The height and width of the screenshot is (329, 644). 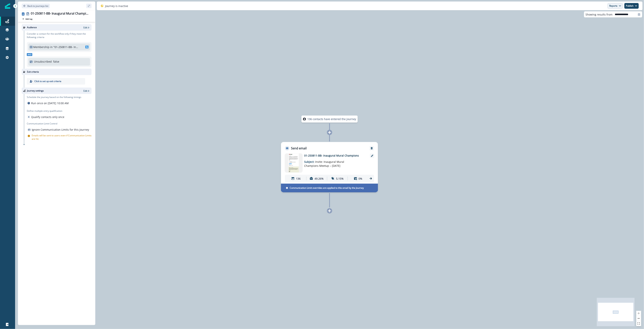 I want to click on p: "01-250811-BB- Inaugural Mural Champions - Audience List", so click(x=66, y=47).